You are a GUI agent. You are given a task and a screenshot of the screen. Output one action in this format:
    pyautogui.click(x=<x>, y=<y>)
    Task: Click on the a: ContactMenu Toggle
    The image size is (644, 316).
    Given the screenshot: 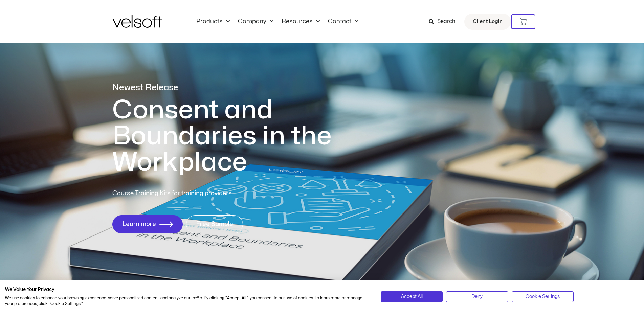 What is the action you would take?
    pyautogui.click(x=344, y=22)
    